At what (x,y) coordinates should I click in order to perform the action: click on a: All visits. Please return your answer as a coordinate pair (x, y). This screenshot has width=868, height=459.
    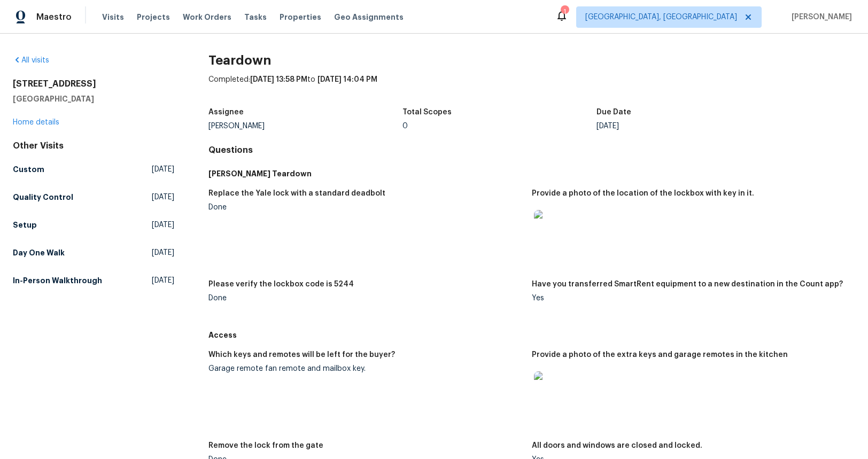
    Looking at the image, I should click on (31, 60).